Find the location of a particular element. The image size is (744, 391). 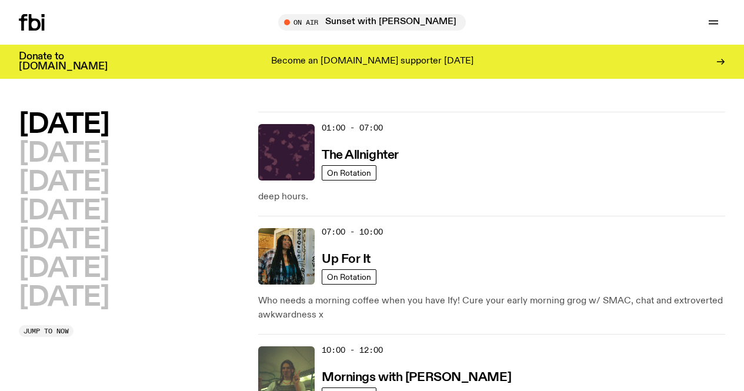

a: Ify - a Brown Skin girl with black braided twists, looking up to the side with her tongue stickin... is located at coordinates (286, 256).